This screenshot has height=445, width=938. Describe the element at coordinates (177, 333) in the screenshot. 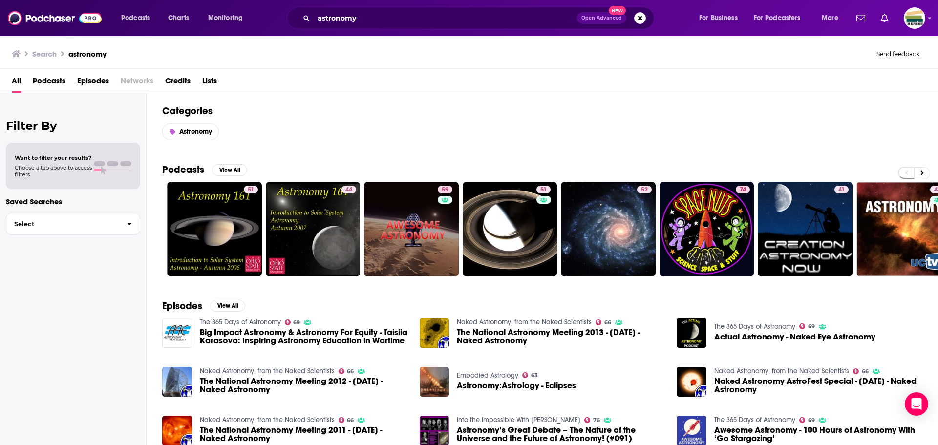

I see `img: Big Impact Astronomy & Astronomy For Equity - Taisiia Karasova: Inspiring Astronomy Education in ...` at that location.